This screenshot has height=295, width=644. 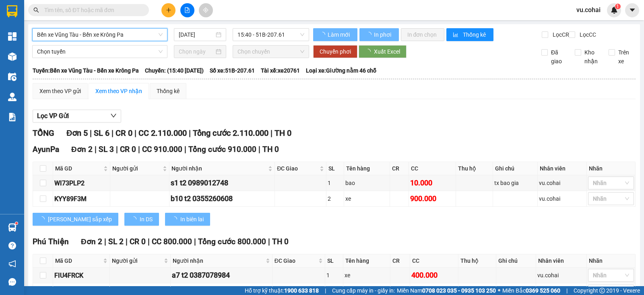 What do you see at coordinates (336, 52) in the screenshot?
I see `button: Chuyển phơi` at bounding box center [336, 52].